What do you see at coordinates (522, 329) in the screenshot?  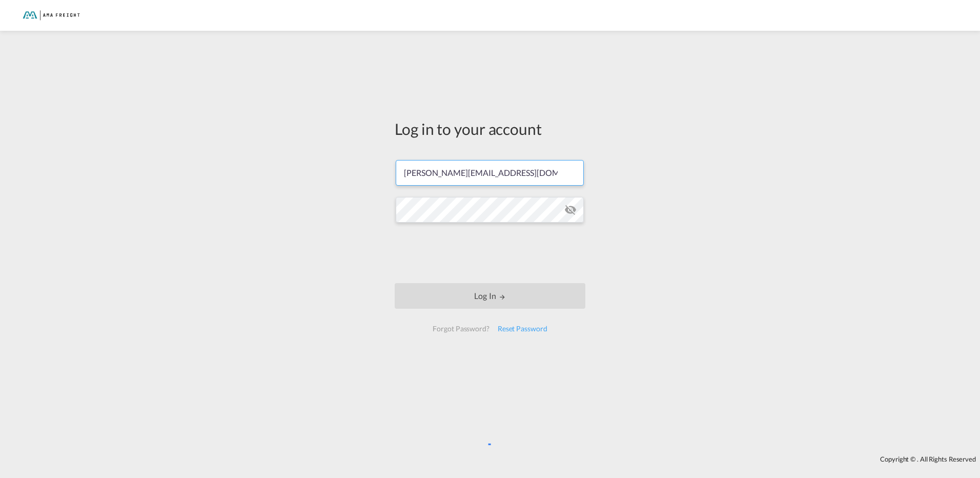 I see `div: Reset Password` at bounding box center [522, 329].